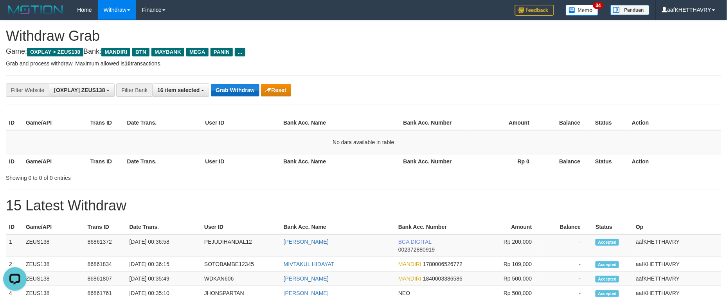 This screenshot has height=297, width=727. What do you see at coordinates (235, 90) in the screenshot?
I see `button: Grab Withdraw` at bounding box center [235, 90].